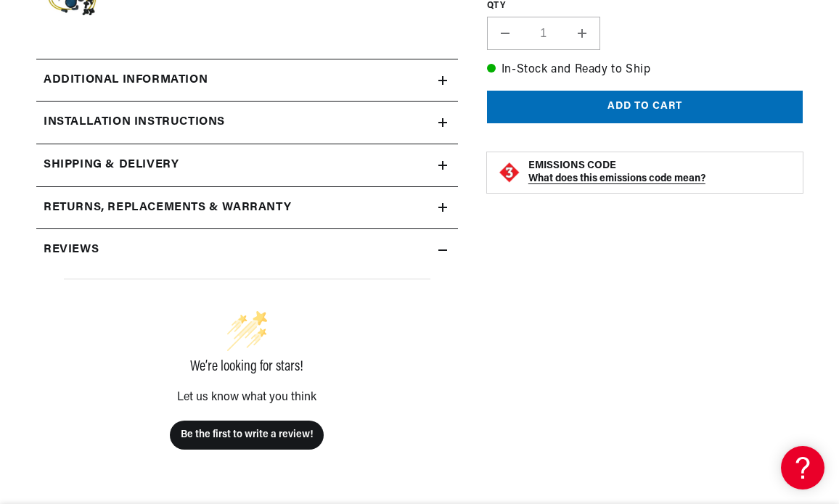 The image size is (839, 504). I want to click on strong: What does this emissions code mean?, so click(617, 179).